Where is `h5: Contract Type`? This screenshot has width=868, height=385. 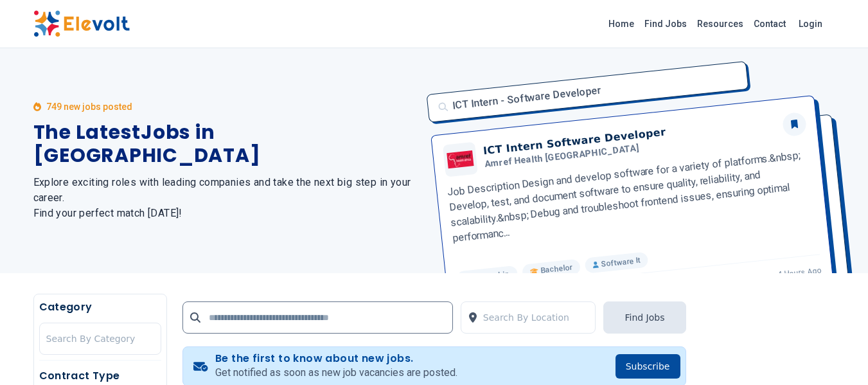 h5: Contract Type is located at coordinates (100, 375).